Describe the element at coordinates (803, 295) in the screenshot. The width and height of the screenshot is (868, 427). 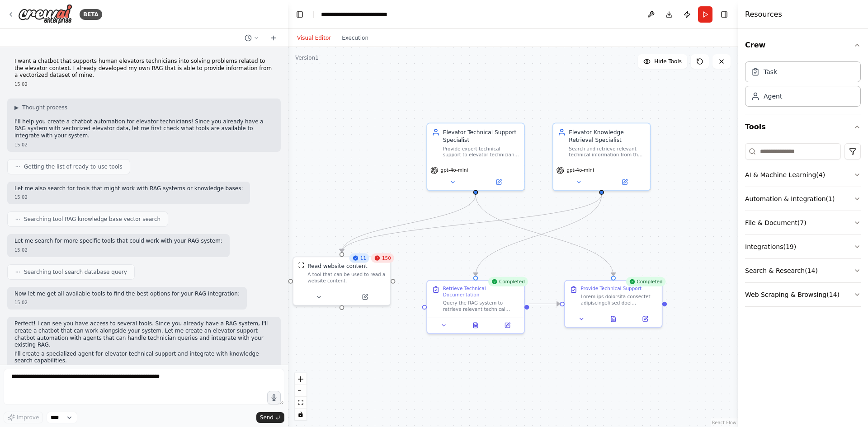
I see `button: Web Scraping & Browsing(14)` at that location.